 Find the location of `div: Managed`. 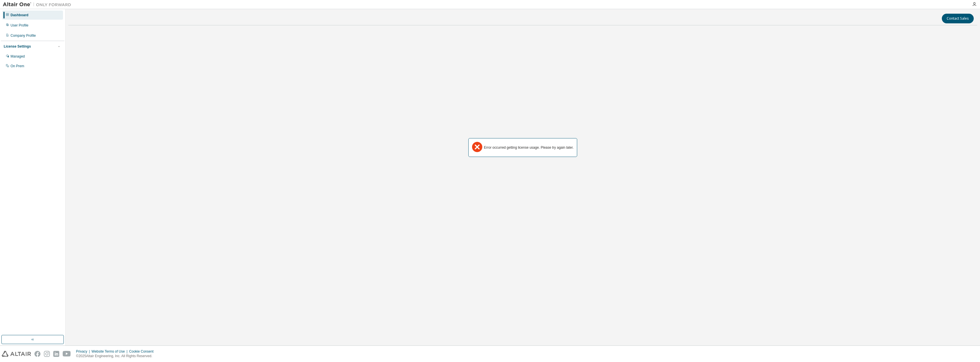

div: Managed is located at coordinates (18, 56).